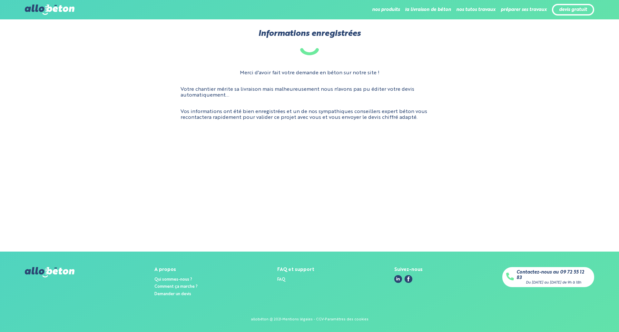 The width and height of the screenshot is (619, 332). I want to click on p: Votre chantier mérite sa livraison mais malheureusement nous n'avons pas pu éditer votre devis au..., so click(310, 92).